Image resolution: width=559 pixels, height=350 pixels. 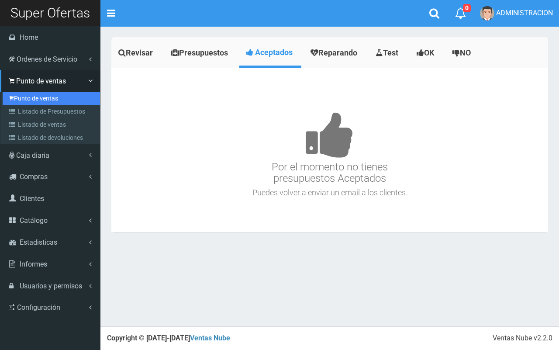 I want to click on a: Punto de ventas, so click(x=51, y=98).